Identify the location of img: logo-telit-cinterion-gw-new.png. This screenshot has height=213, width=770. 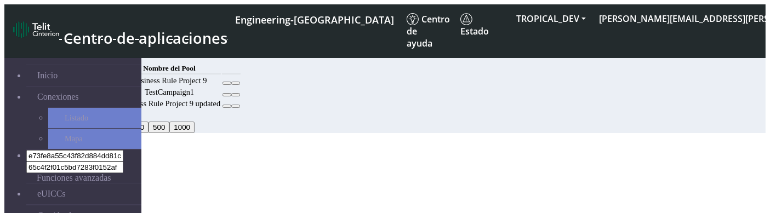
(36, 30).